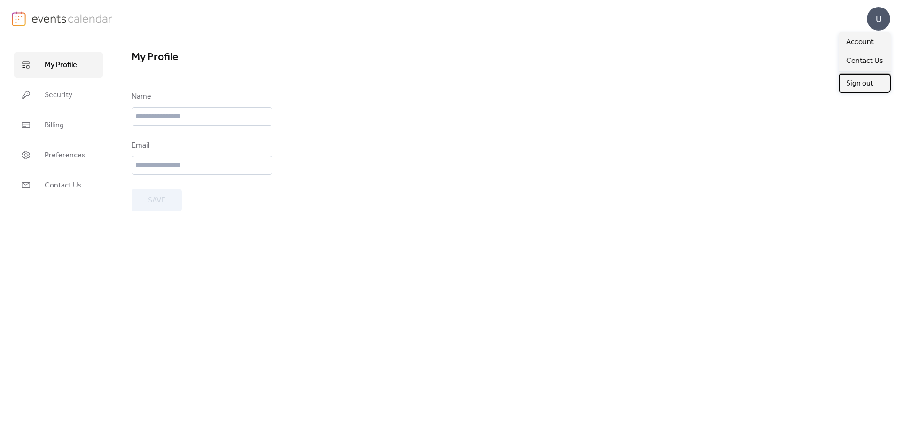 Image resolution: width=902 pixels, height=428 pixels. What do you see at coordinates (879, 19) in the screenshot?
I see `div: U` at bounding box center [879, 19].